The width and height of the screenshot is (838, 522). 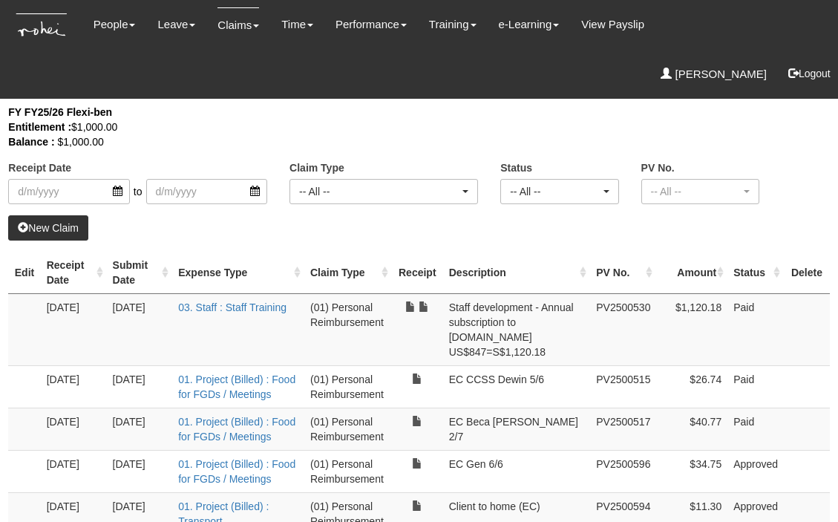 I want to click on a: Time, so click(x=297, y=24).